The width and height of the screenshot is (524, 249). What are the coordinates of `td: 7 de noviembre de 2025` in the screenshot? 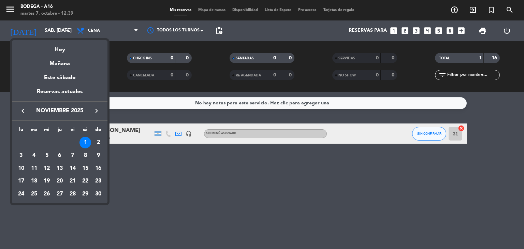 It's located at (73, 155).